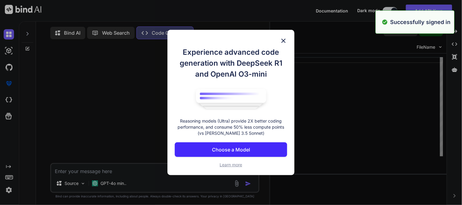  Describe the element at coordinates (231, 150) in the screenshot. I see `button: Choose a Model` at that location.